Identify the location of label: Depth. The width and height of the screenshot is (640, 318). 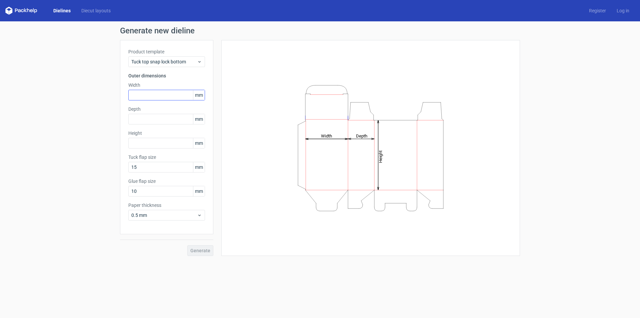
(167, 109).